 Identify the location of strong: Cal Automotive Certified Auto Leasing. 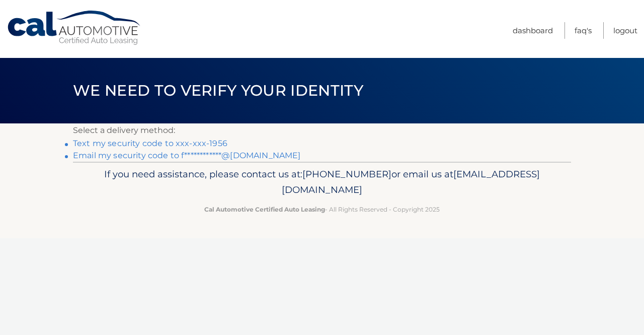
(265, 209).